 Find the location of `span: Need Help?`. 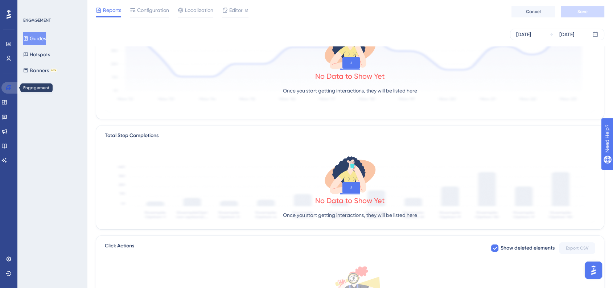

span: Need Help? is located at coordinates (31, 6).